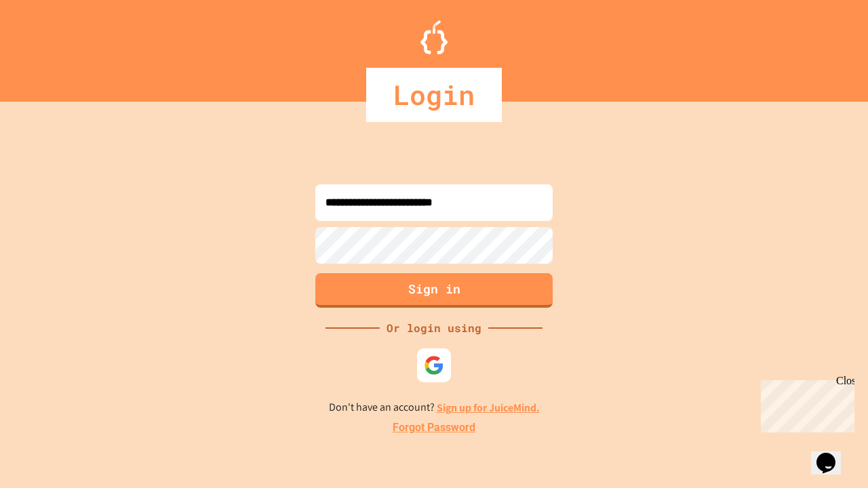 The height and width of the screenshot is (488, 868). I want to click on p: Don't have an account?, so click(434, 407).